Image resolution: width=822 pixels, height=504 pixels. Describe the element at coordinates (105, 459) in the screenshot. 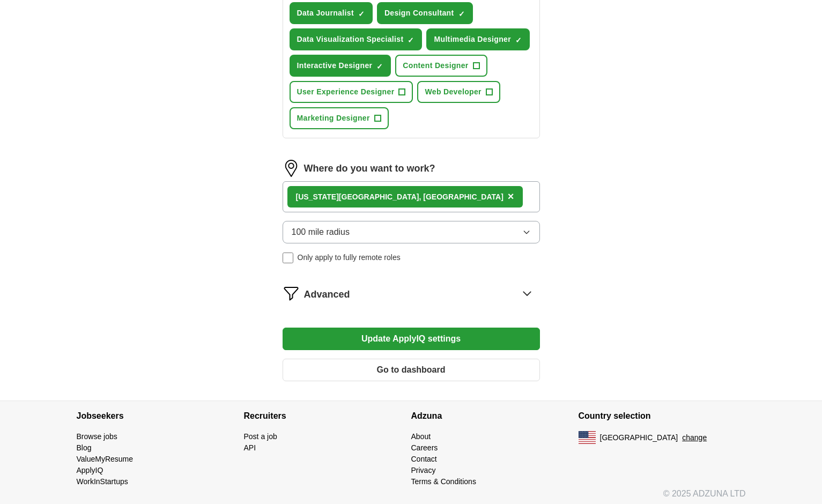

I see `a: ValueMyResume` at that location.